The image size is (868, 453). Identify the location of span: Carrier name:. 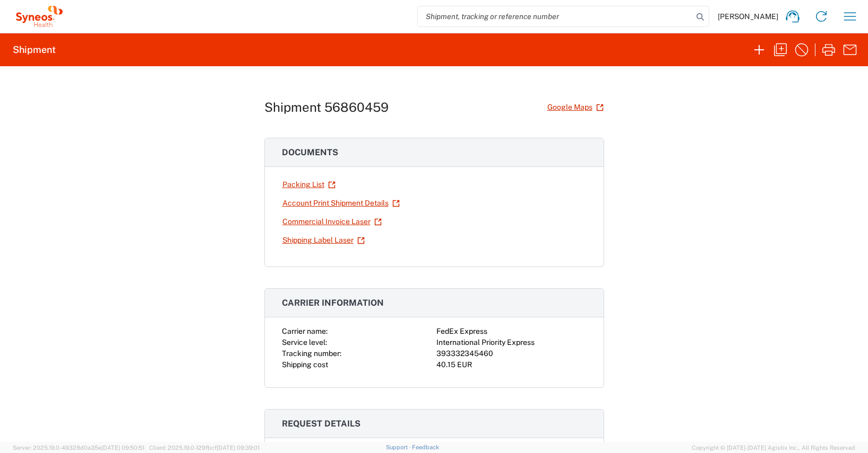
(305, 331).